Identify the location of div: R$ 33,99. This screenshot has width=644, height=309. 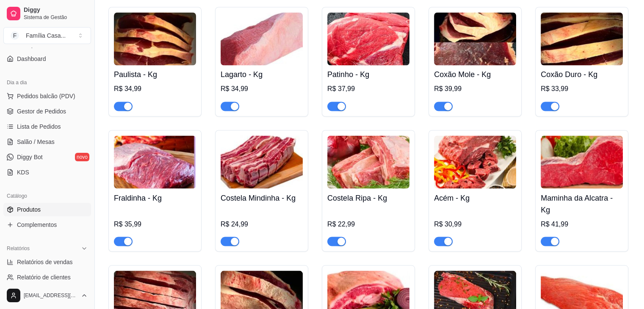
(582, 89).